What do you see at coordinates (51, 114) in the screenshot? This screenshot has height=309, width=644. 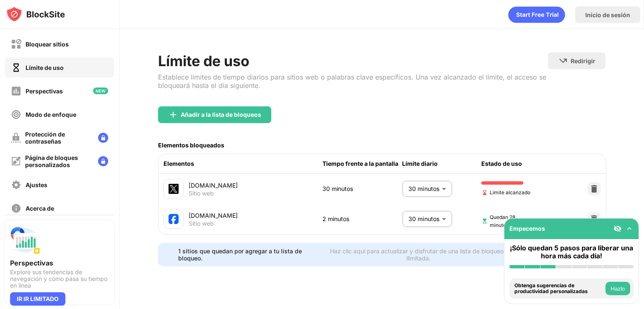 I see `font: Modo de enfoque` at bounding box center [51, 114].